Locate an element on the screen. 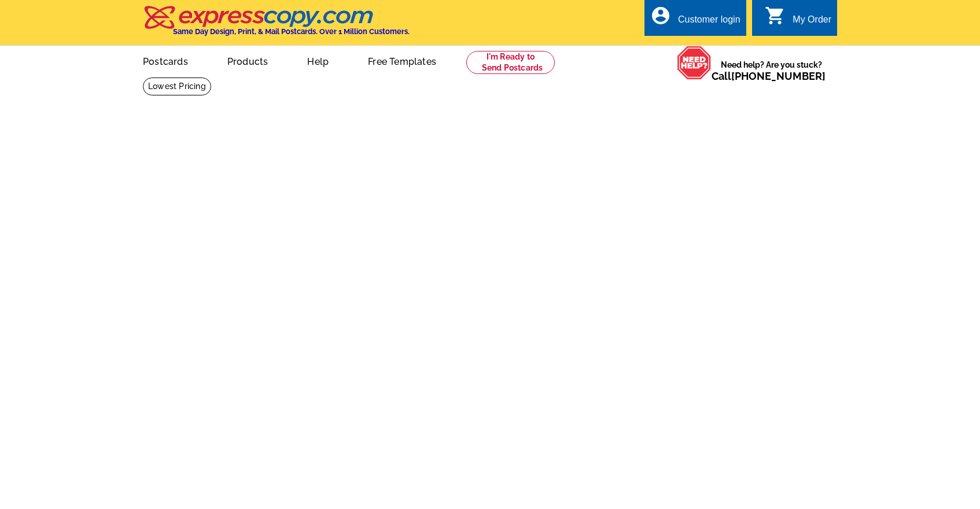 This screenshot has height=509, width=980. div: Customer login is located at coordinates (709, 22).